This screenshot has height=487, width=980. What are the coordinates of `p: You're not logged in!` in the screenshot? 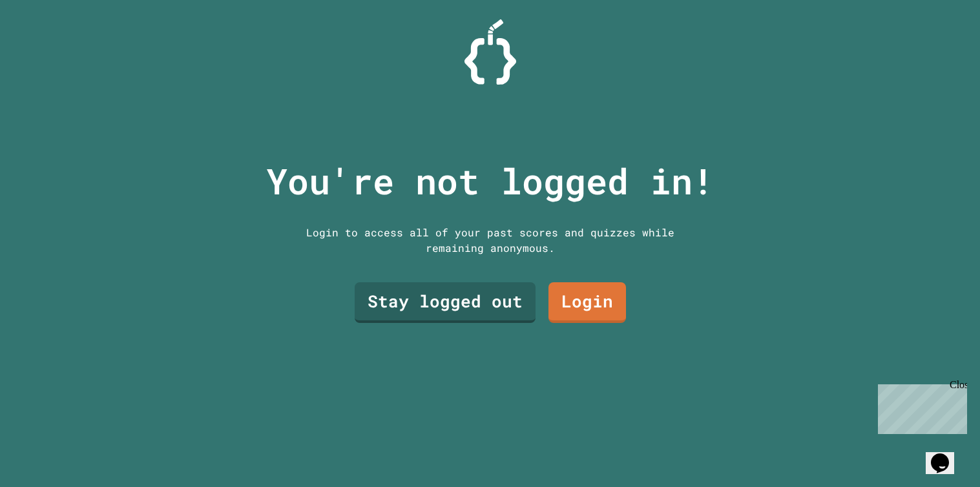 It's located at (489, 181).